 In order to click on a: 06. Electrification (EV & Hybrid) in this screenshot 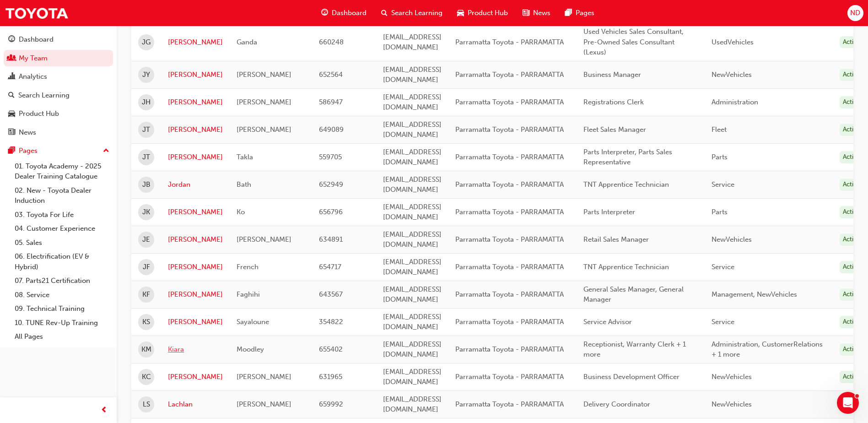, I will do `click(62, 261)`.